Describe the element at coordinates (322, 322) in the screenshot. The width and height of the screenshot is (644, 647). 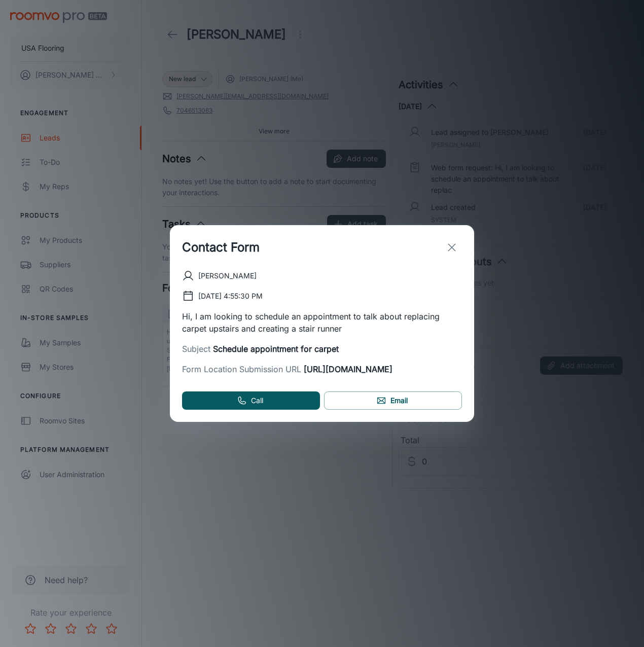
I see `p: Hi, I am looking to schedule an appointment to talk about replacing carpet upstairs and creating ...` at that location.